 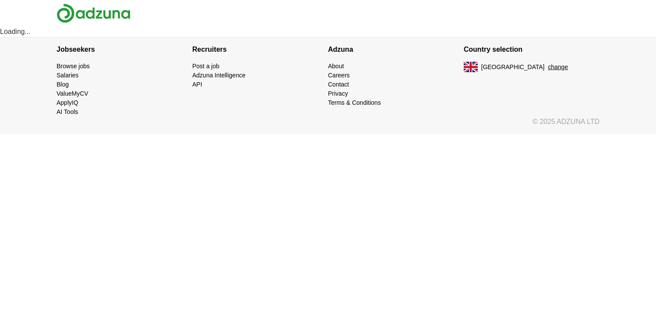 What do you see at coordinates (558, 67) in the screenshot?
I see `button: change` at bounding box center [558, 67].